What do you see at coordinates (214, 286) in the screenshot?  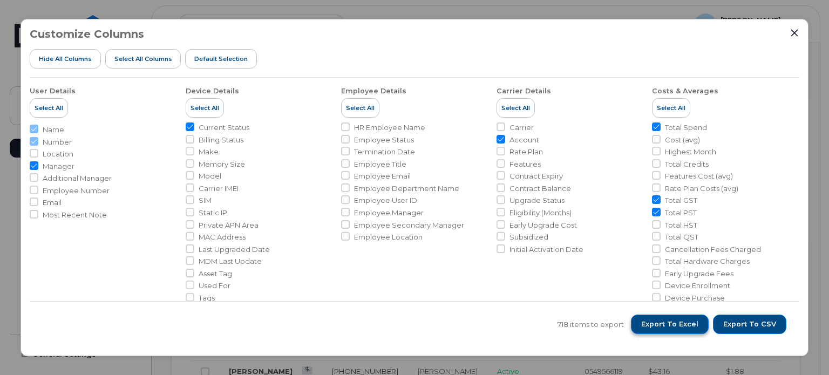 I see `span: Used For` at bounding box center [214, 286].